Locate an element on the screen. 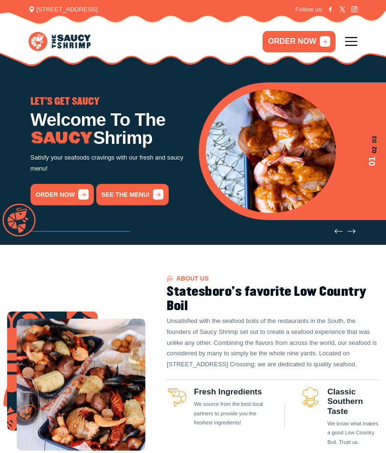 This screenshot has width=386, height=453. button: Next slide is located at coordinates (351, 231).